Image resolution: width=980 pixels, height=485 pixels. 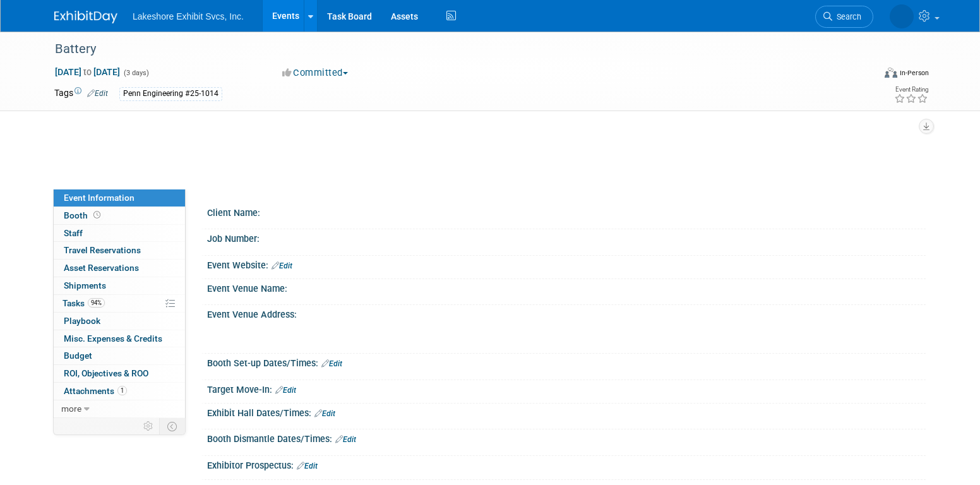 I want to click on a: Search, so click(x=845, y=17).